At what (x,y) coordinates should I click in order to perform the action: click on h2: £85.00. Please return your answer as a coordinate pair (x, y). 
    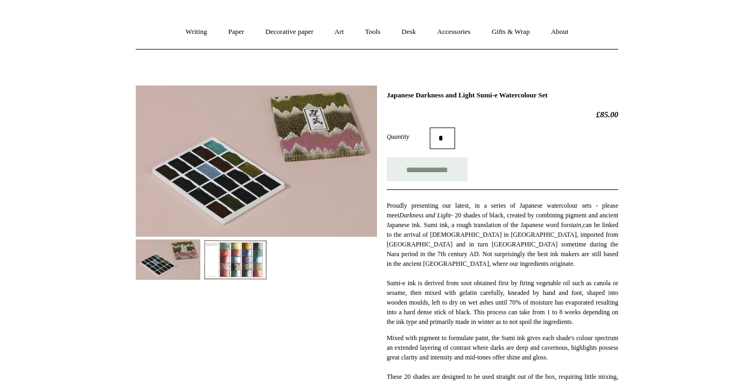
    Looking at the image, I should click on (503, 115).